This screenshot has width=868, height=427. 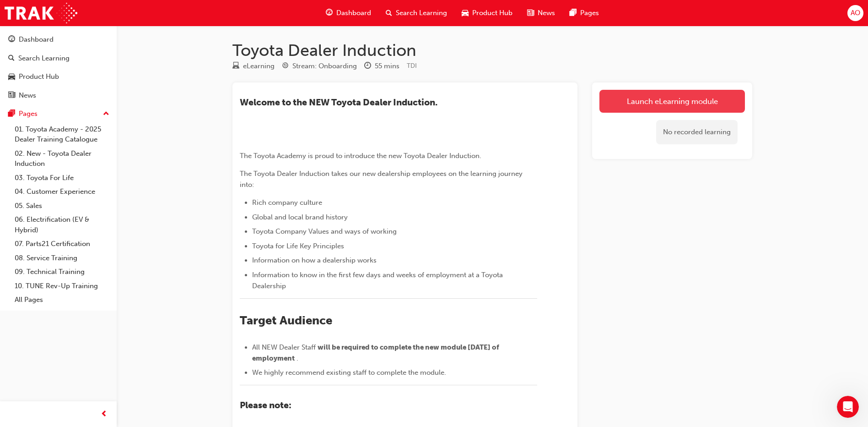 What do you see at coordinates (61, 177) in the screenshot?
I see `a: 03. Toyota For Life` at bounding box center [61, 177].